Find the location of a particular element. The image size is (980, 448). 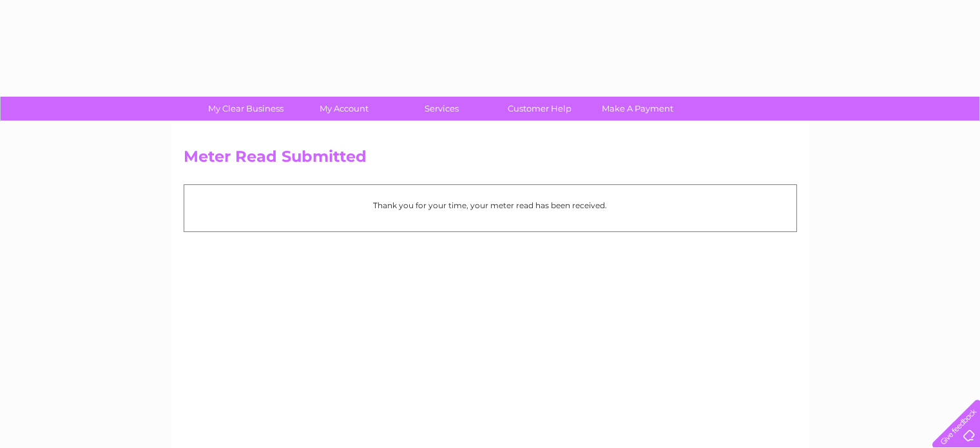

p: Thank you for your time, your meter read has been received. is located at coordinates (490, 205).